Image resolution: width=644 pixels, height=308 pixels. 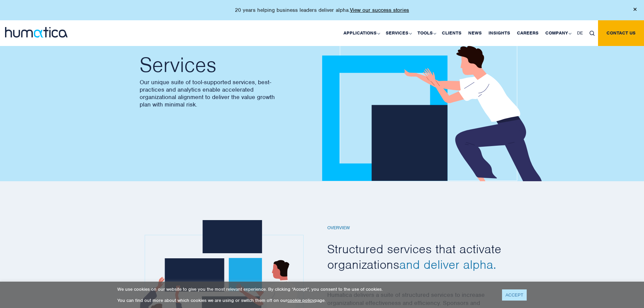 I want to click on img: search_icon, so click(x=592, y=33).